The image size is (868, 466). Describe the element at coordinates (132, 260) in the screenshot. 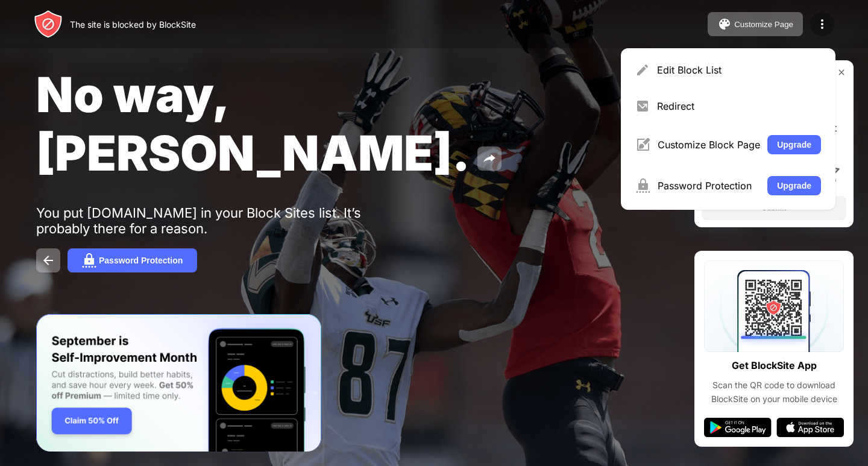

I see `button: Password Protection` at that location.